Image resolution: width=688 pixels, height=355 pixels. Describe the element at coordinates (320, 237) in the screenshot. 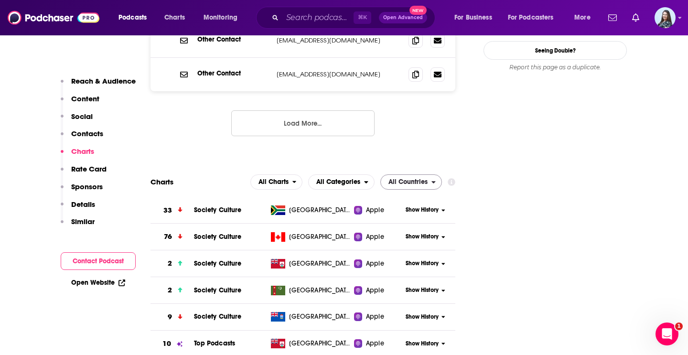

I see `span: Canada` at that location.